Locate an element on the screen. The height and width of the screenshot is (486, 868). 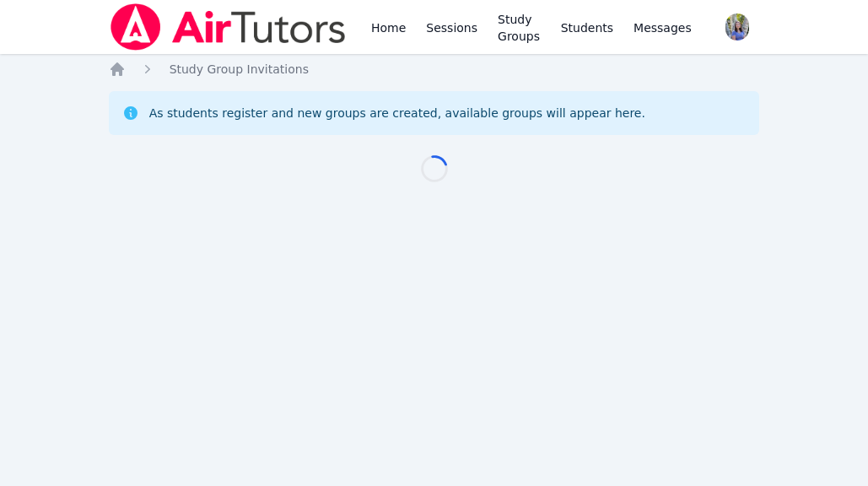
span: Study Group Invitations is located at coordinates (239, 70).